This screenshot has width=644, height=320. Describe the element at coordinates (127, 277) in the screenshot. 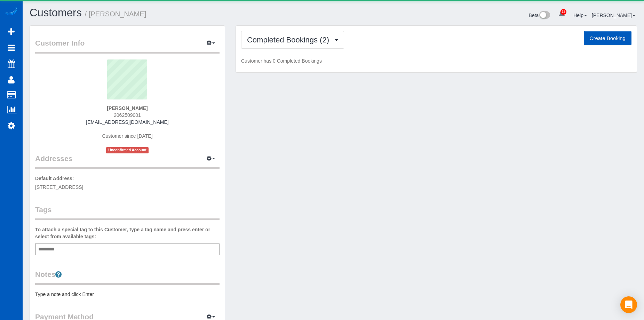

I see `legend: Notes` at that location.